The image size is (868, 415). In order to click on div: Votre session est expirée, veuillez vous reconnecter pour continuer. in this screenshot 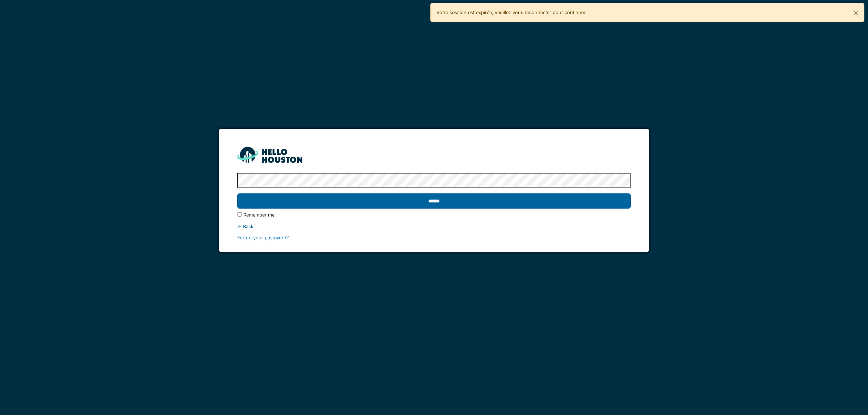, I will do `click(647, 13)`.